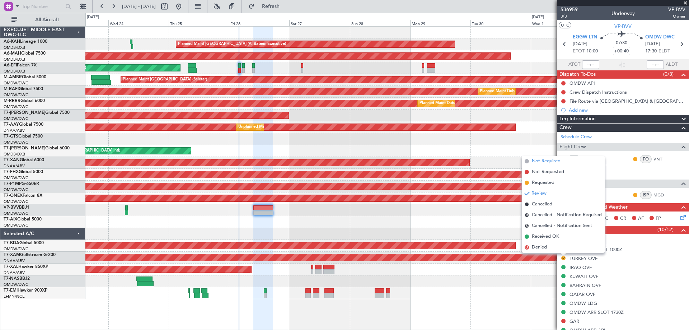  I want to click on a: A6-KAHLineage 1000, so click(25, 42).